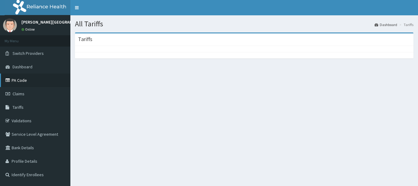 This screenshot has width=418, height=186. What do you see at coordinates (18, 107) in the screenshot?
I see `span: Tariffs` at bounding box center [18, 107].